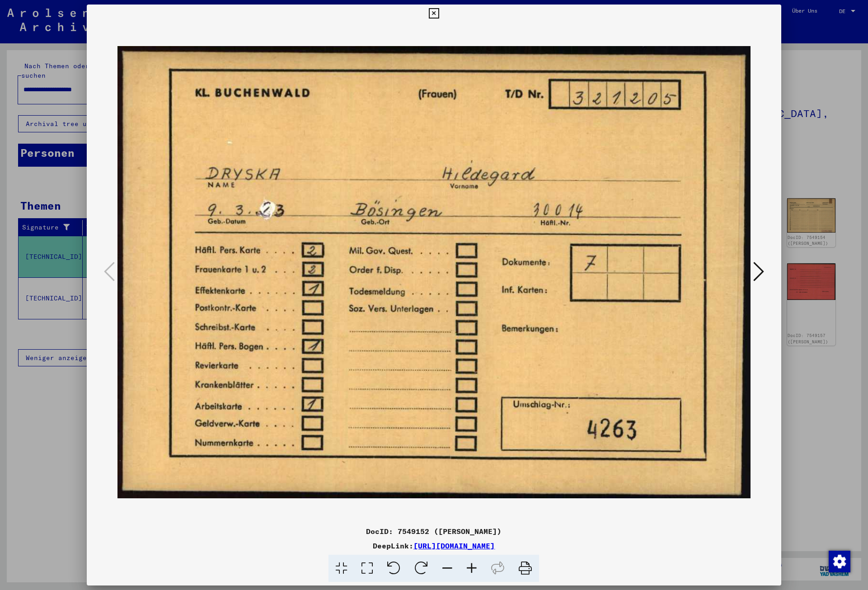  I want to click on img: Zustimmung ändern, so click(840, 562).